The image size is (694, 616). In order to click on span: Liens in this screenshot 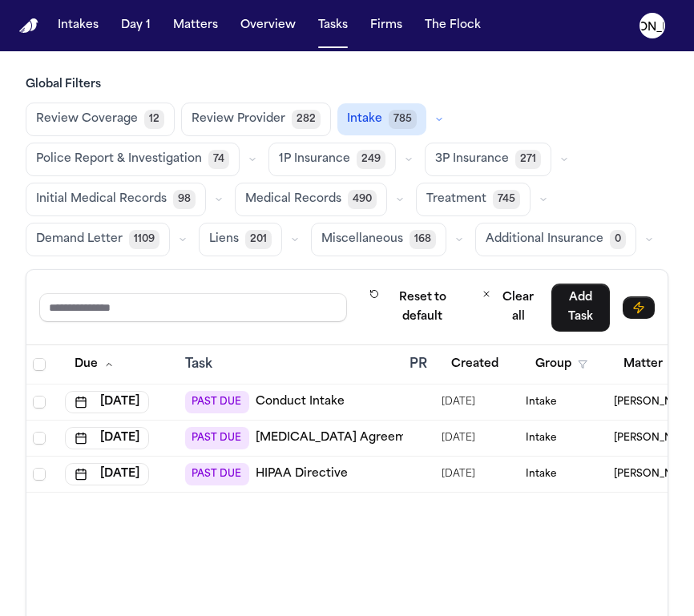, I will do `click(223, 240)`.